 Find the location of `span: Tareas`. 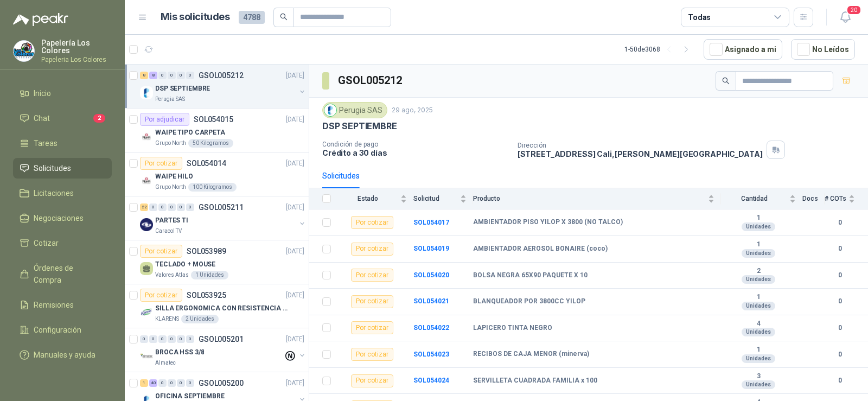

span: Tareas is located at coordinates (46, 143).